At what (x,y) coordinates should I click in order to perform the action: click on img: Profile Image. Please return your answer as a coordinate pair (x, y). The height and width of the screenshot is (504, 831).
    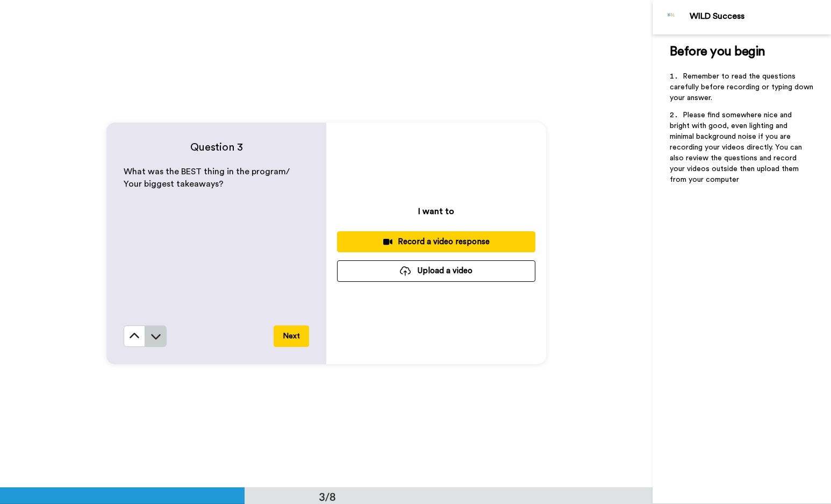
    Looking at the image, I should click on (671, 17).